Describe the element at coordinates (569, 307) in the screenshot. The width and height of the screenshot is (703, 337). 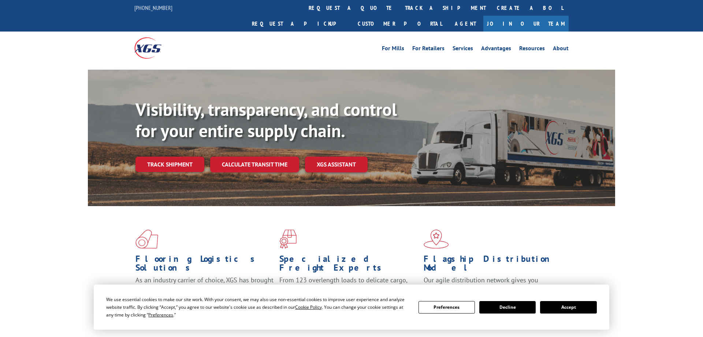
I see `button: Accept` at that location.